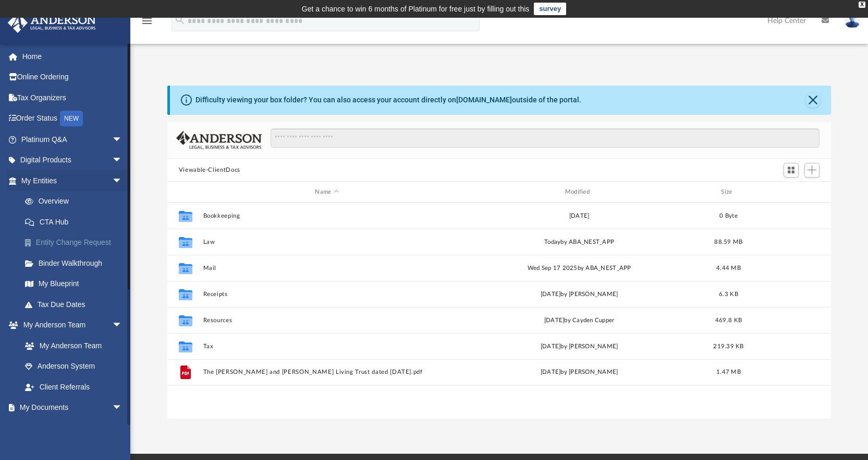  Describe the element at coordinates (71, 428) in the screenshot. I see `a: Box` at that location.